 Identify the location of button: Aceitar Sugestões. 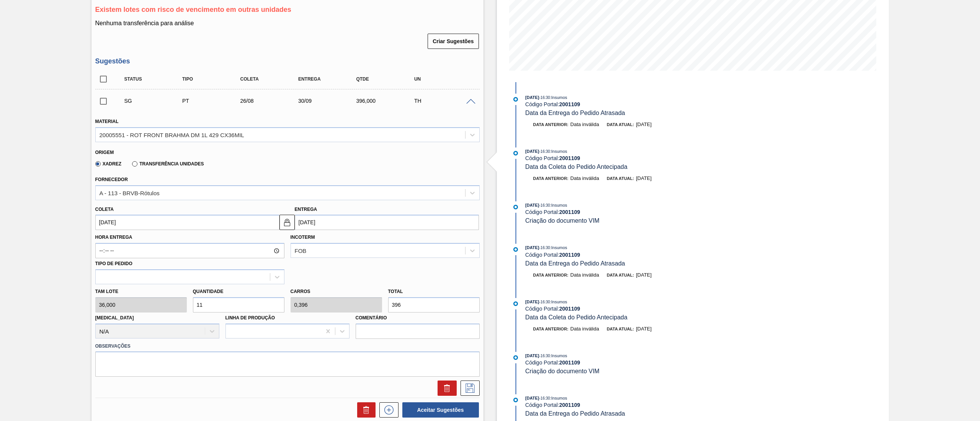
(441, 410).